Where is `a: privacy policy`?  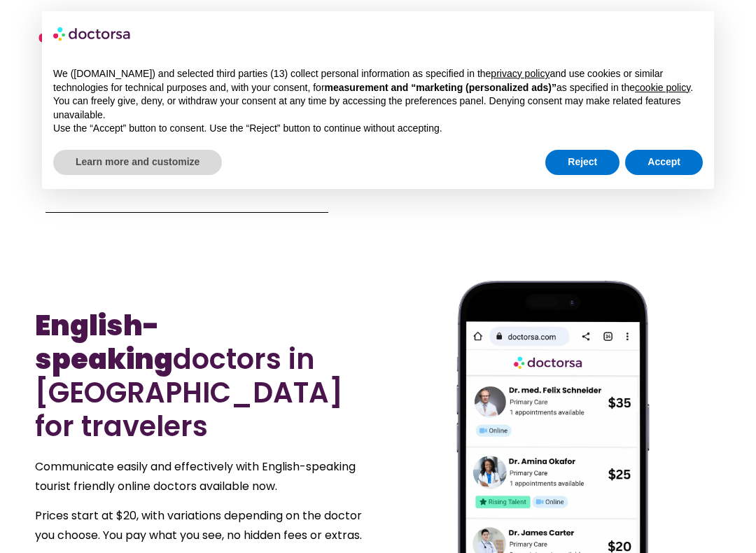
a: privacy policy is located at coordinates (520, 74).